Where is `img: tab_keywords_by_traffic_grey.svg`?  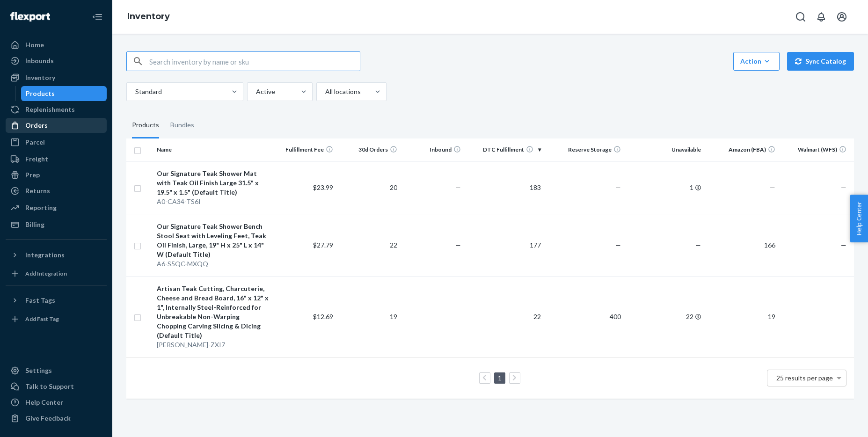
img: tab_keywords_by_traffic_grey.svg is located at coordinates (97, 58).